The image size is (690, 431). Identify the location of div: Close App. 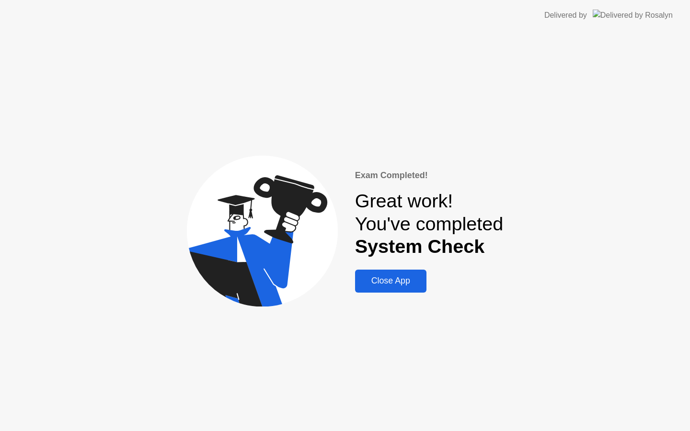
(390, 281).